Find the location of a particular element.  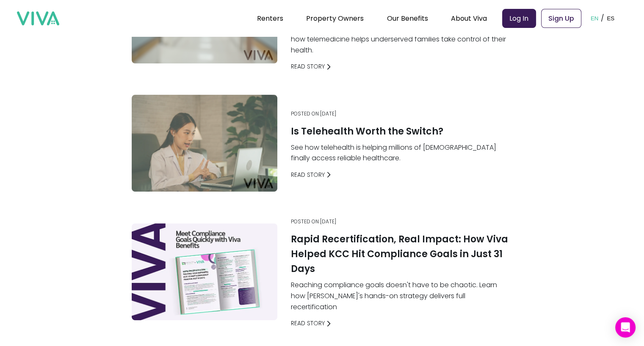

button: EN is located at coordinates (594, 18).